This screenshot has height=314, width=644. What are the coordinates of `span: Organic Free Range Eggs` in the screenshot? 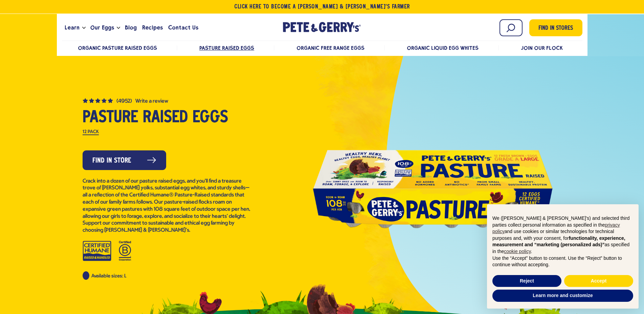 It's located at (331, 48).